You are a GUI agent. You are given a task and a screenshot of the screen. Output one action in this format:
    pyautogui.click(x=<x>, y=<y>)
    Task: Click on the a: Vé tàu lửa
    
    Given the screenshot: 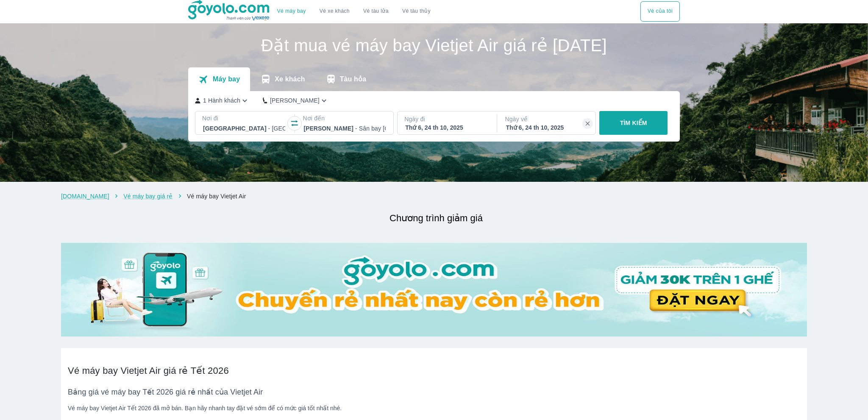 What is the action you would take?
    pyautogui.click(x=376, y=12)
    